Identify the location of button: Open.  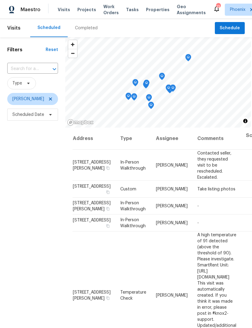
(54, 69).